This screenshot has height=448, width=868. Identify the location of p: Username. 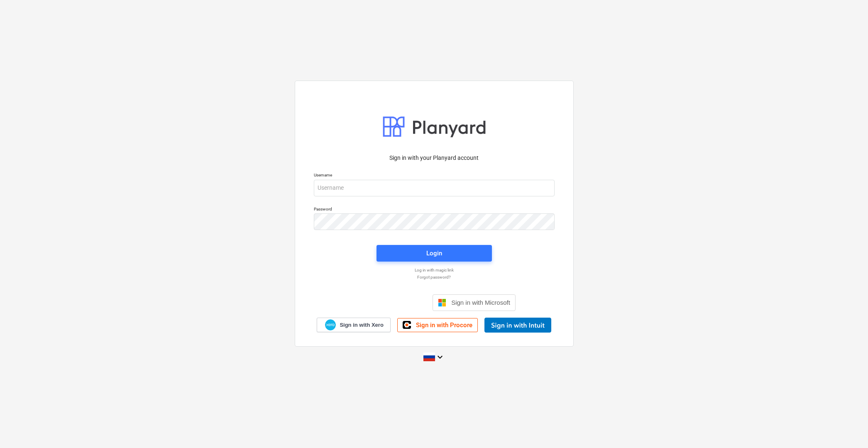
(434, 176).